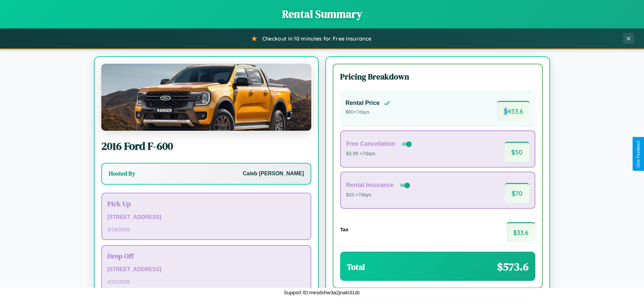 This screenshot has height=308, width=644. Describe the element at coordinates (363, 103) in the screenshot. I see `h4: Rental Price` at that location.